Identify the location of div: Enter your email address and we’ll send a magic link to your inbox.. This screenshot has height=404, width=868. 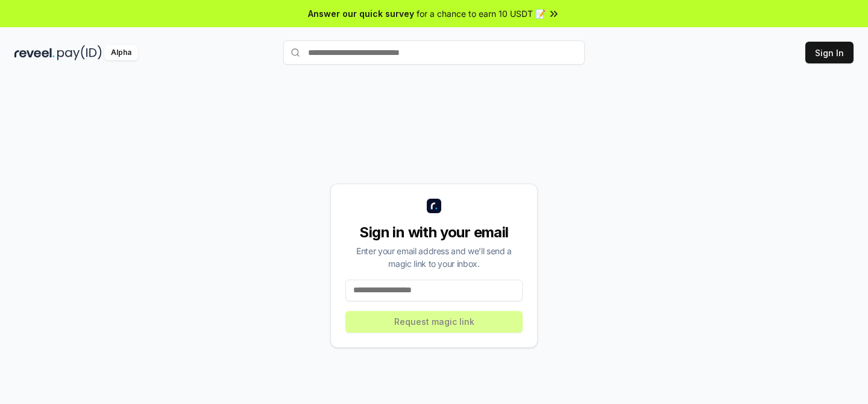
(434, 257).